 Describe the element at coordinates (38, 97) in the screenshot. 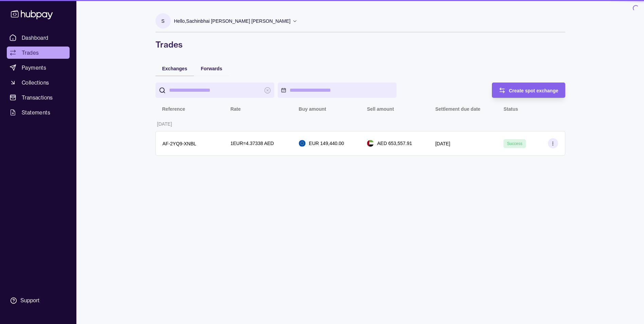

I see `a: Transactions` at that location.